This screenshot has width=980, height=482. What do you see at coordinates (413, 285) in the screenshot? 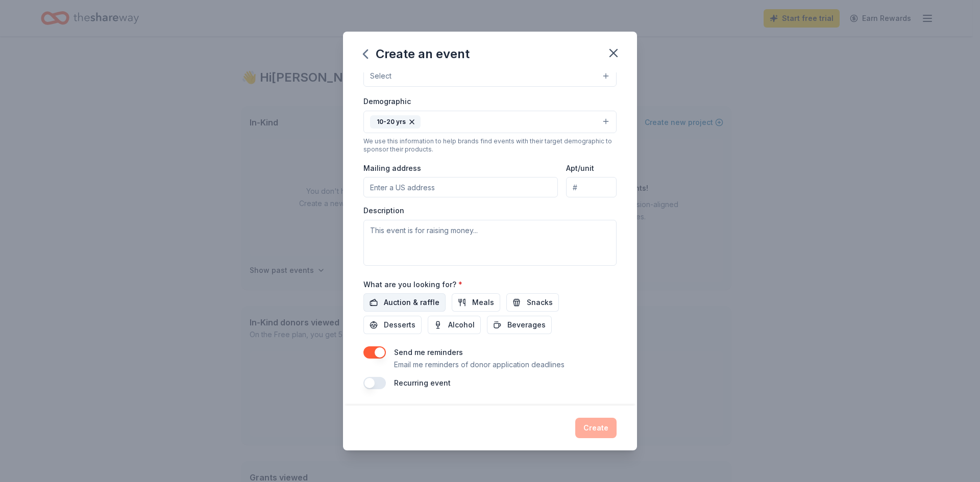
I see `label: What are you looking for?` at bounding box center [413, 285].